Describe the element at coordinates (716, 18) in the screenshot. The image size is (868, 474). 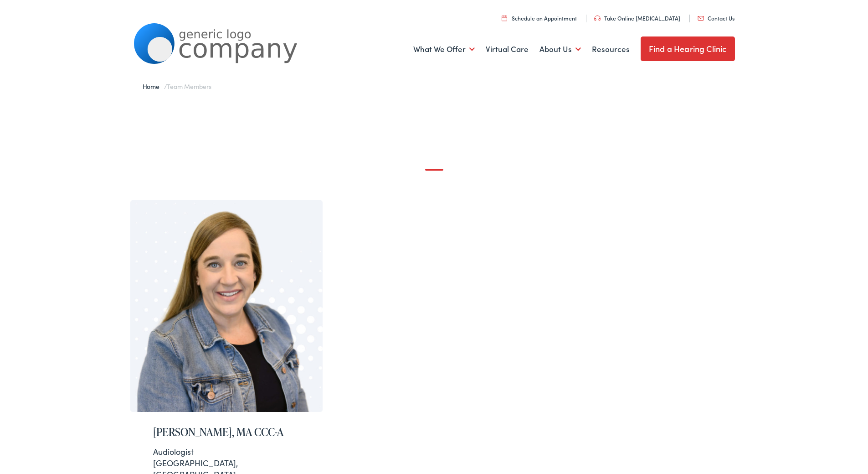
I see `a: Contact Us` at that location.